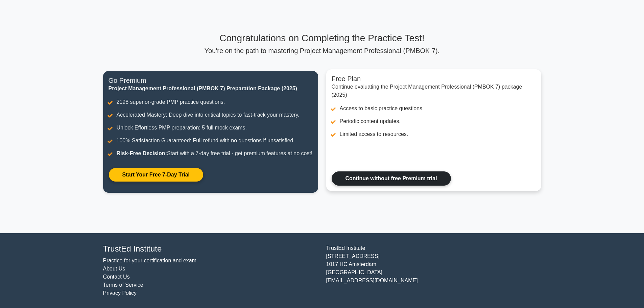  Describe the element at coordinates (150, 260) in the screenshot. I see `a: Practice for your certification and exam` at that location.